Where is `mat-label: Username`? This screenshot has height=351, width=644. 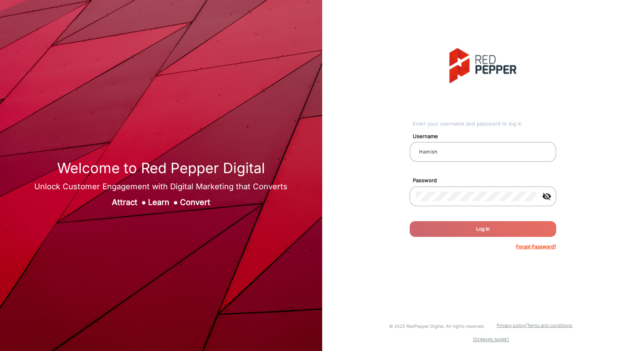
mat-label: Username is located at coordinates (486, 137).